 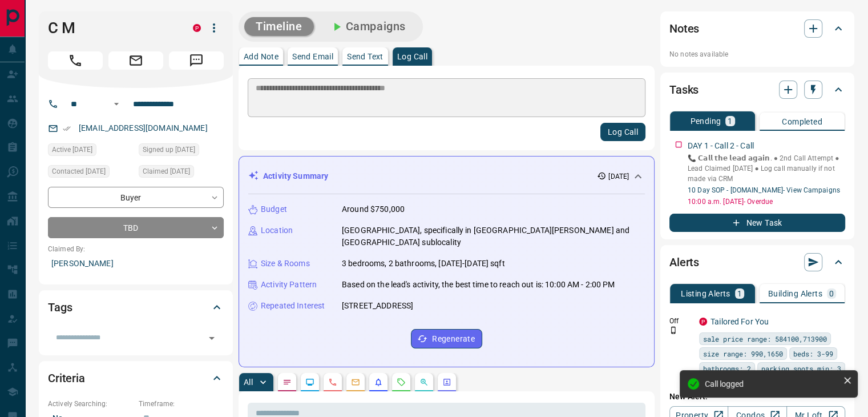 I want to click on button: Regenerate, so click(x=446, y=339).